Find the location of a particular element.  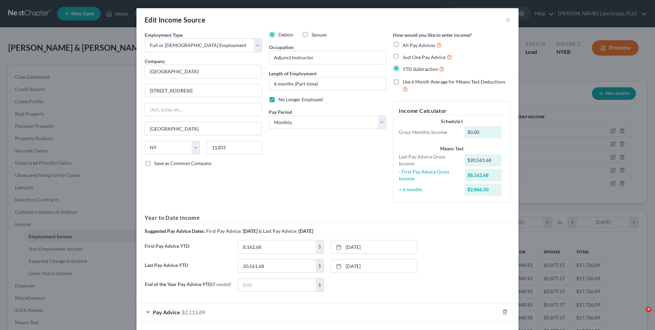

label: Length of Employment is located at coordinates (293, 73).